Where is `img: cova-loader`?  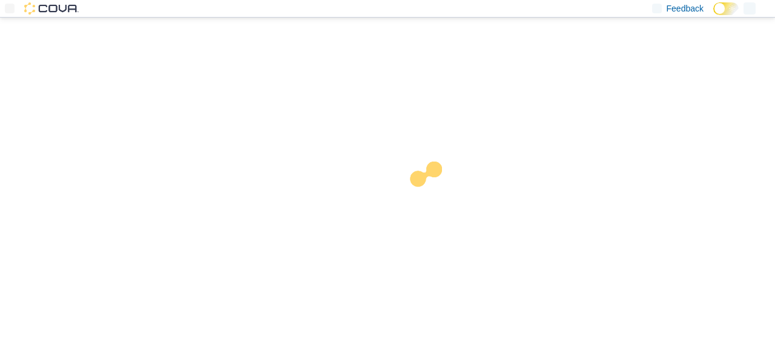 img: cova-loader is located at coordinates (433, 198).